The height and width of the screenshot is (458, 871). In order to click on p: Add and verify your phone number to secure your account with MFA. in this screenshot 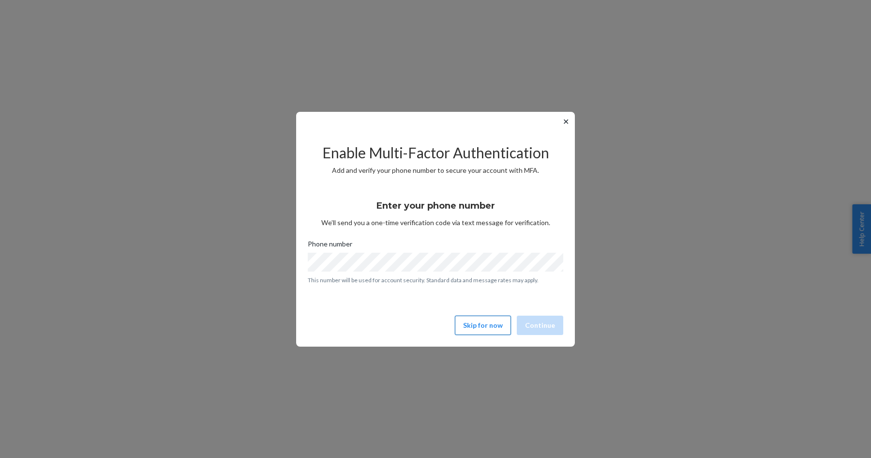, I will do `click(435, 170)`.